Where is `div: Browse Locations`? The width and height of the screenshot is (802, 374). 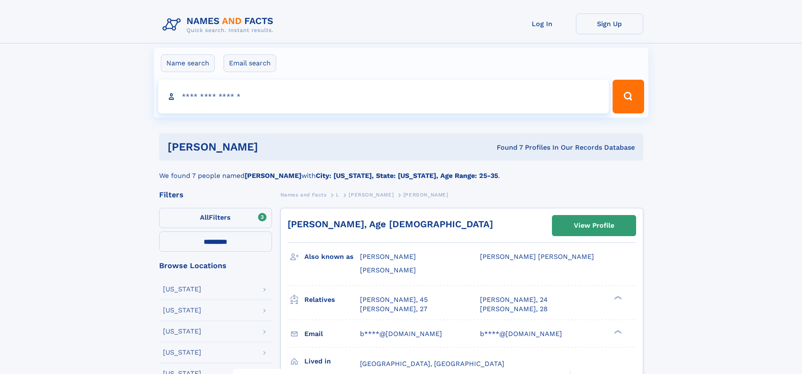 div: Browse Locations is located at coordinates (216, 265).